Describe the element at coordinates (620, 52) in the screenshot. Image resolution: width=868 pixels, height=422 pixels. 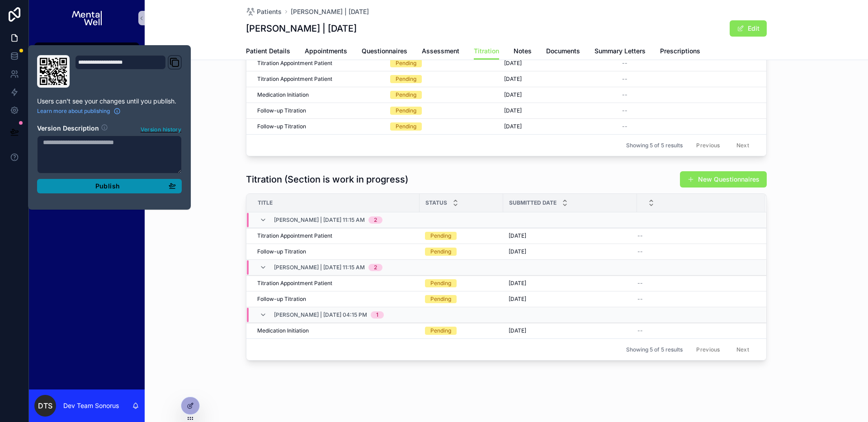
I see `a: Summary Letters` at that location.